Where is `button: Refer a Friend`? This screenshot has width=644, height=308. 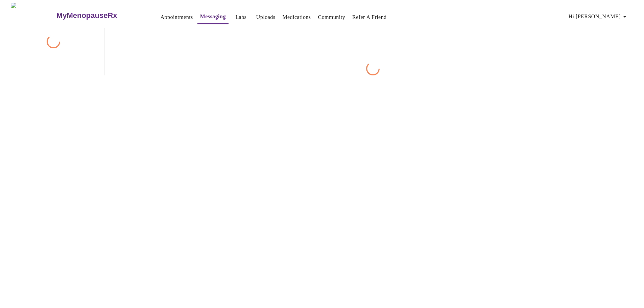
button: Refer a Friend is located at coordinates (370, 17).